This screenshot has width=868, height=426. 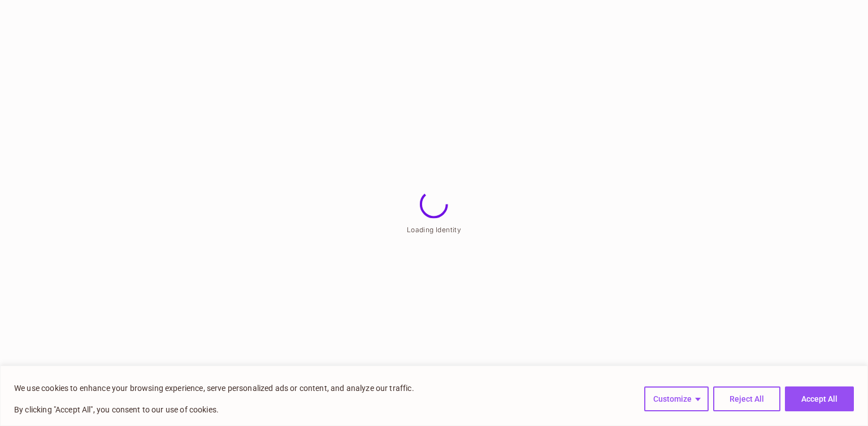 What do you see at coordinates (214, 409) in the screenshot?
I see `p: By clicking "Accept All", you consent to our use of cookies.` at bounding box center [214, 409].